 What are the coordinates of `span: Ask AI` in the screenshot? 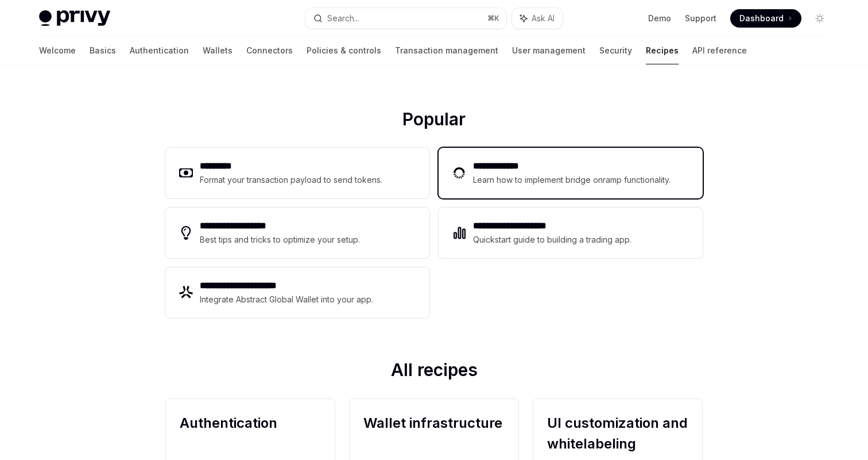 It's located at (543, 19).